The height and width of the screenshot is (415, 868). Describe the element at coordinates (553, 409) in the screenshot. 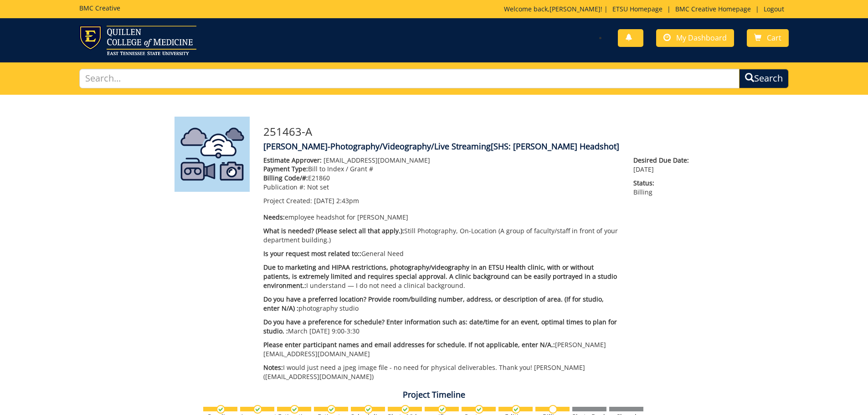

I see `img: no` at that location.